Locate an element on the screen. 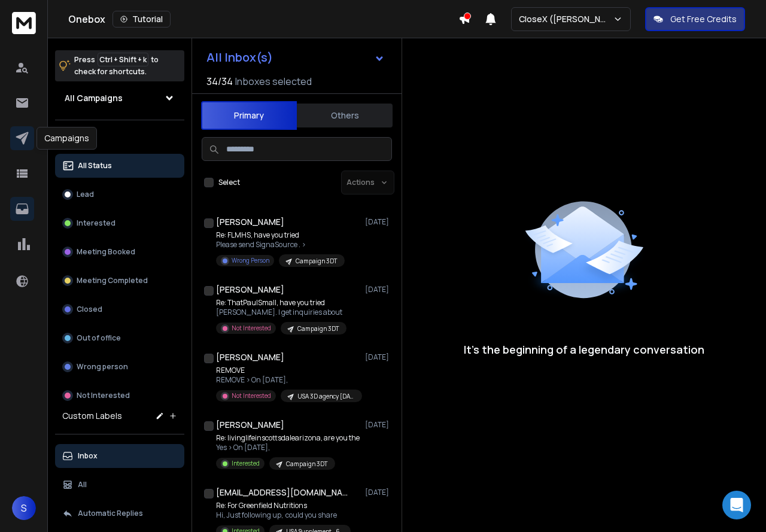 The width and height of the screenshot is (766, 532). p: Automatic Replies is located at coordinates (110, 513).